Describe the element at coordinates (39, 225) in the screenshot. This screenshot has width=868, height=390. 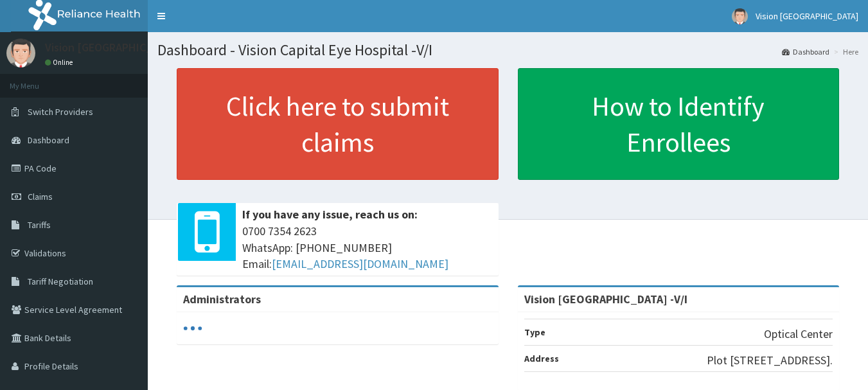
I see `span: Tariffs` at that location.